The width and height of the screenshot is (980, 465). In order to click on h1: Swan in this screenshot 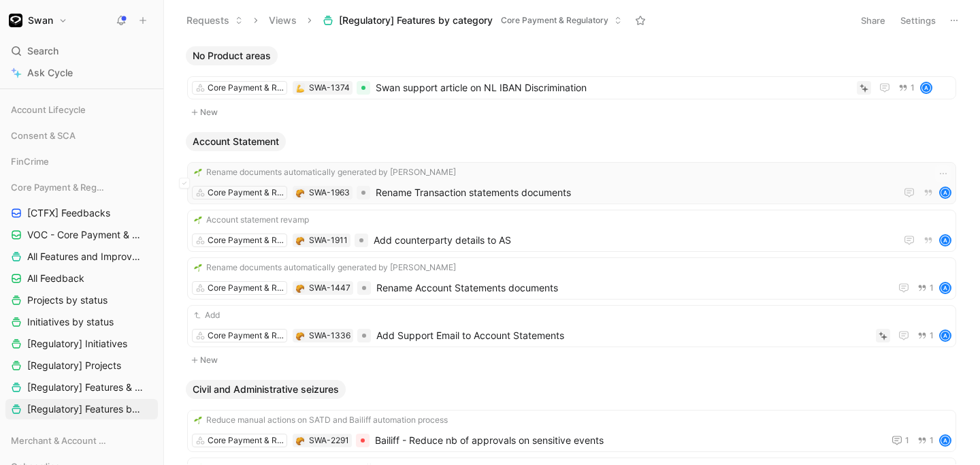, I will do `click(40, 20)`.